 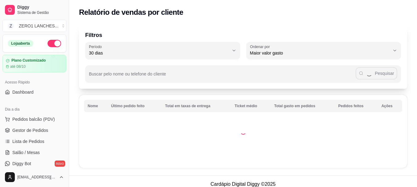 I want to click on div: Loading, so click(x=243, y=132).